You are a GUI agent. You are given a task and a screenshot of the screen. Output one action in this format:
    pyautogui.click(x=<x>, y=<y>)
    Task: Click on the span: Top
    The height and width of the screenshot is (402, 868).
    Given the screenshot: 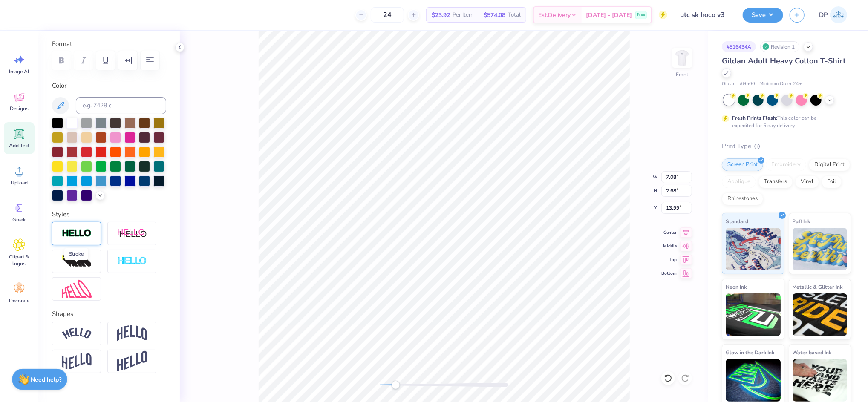 What is the action you would take?
    pyautogui.click(x=669, y=260)
    